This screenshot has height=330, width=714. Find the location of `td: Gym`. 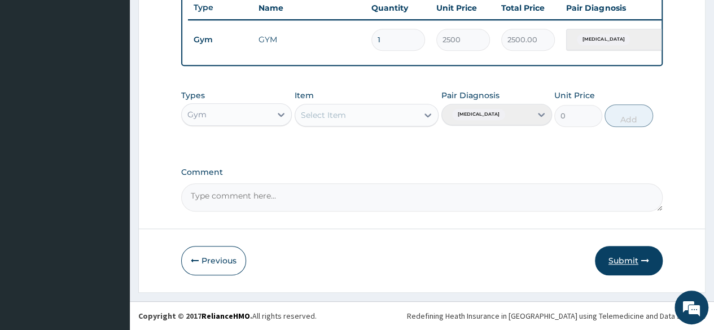

td: Gym is located at coordinates (220, 39).